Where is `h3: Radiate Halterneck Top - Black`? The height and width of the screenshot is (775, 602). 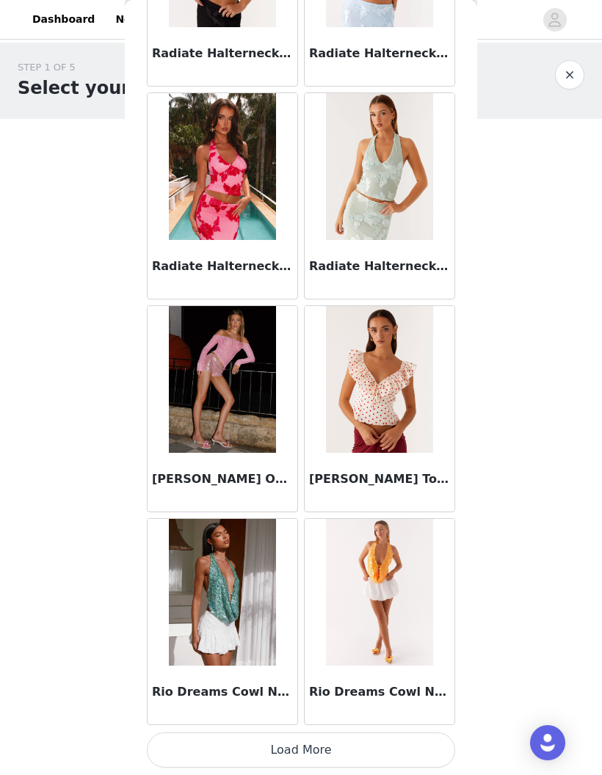
h3: Radiate Halterneck Top - Black is located at coordinates (222, 54).